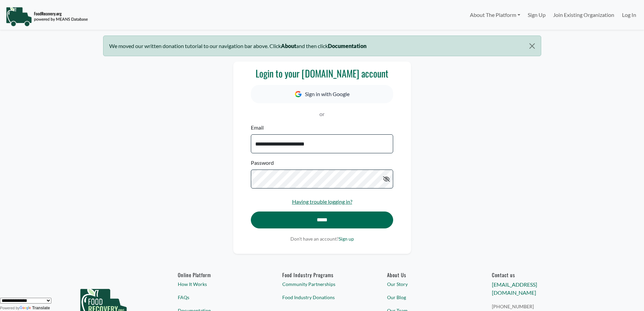  Describe the element at coordinates (537, 15) in the screenshot. I see `a: Sign Up` at that location.